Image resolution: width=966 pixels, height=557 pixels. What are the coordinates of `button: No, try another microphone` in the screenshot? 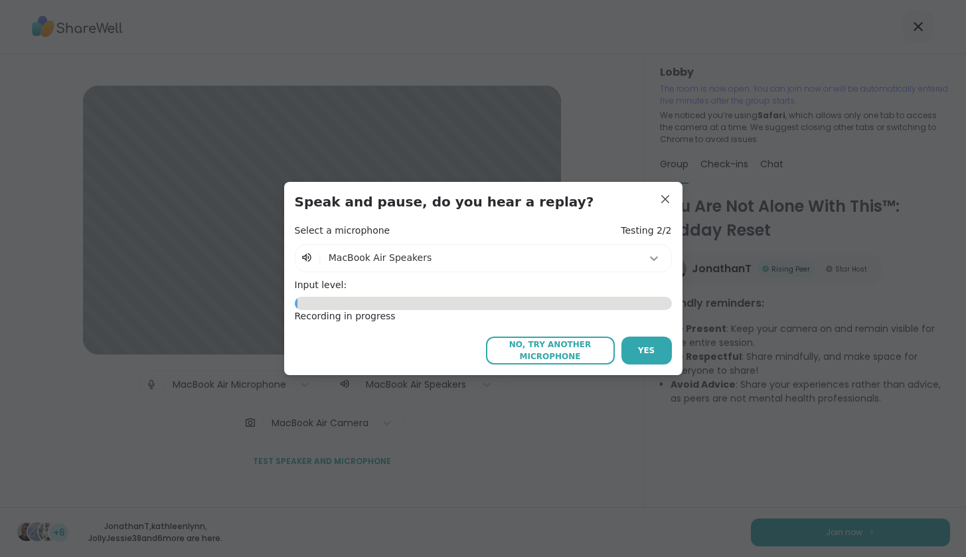 It's located at (550, 350).